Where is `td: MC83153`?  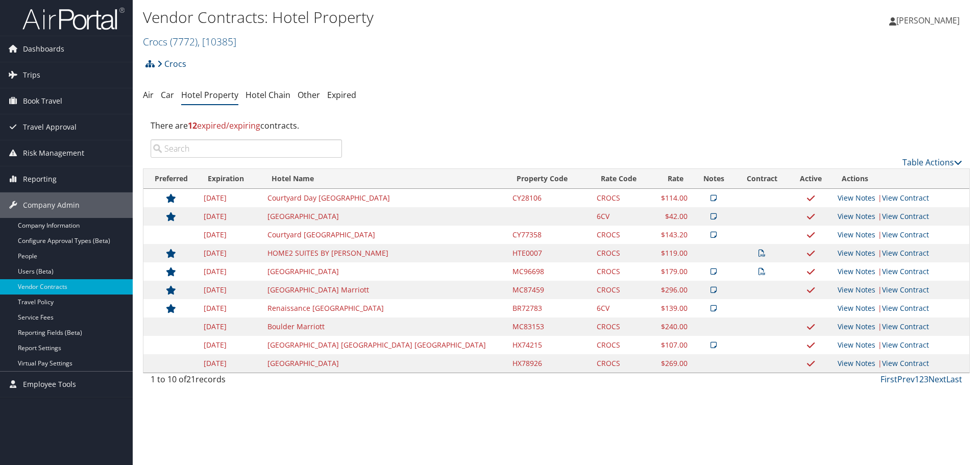 td: MC83153 is located at coordinates (549, 327).